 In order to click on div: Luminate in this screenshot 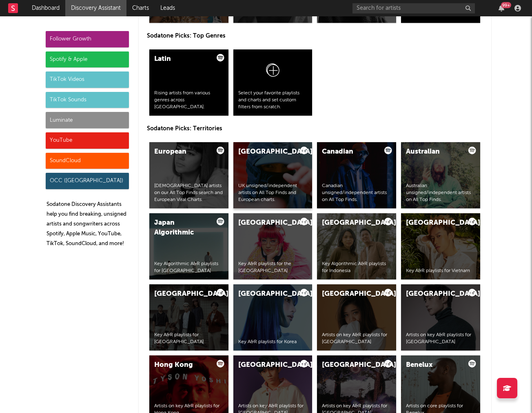, I will do `click(87, 120)`.